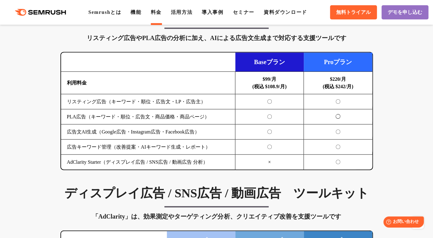 The height and width of the screenshot is (238, 433). Describe the element at coordinates (212, 12) in the screenshot. I see `a: 導入事例` at that location.